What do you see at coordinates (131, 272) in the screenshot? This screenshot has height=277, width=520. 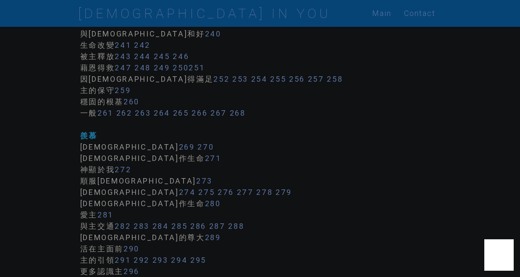 I see `a: 296` at bounding box center [131, 272].